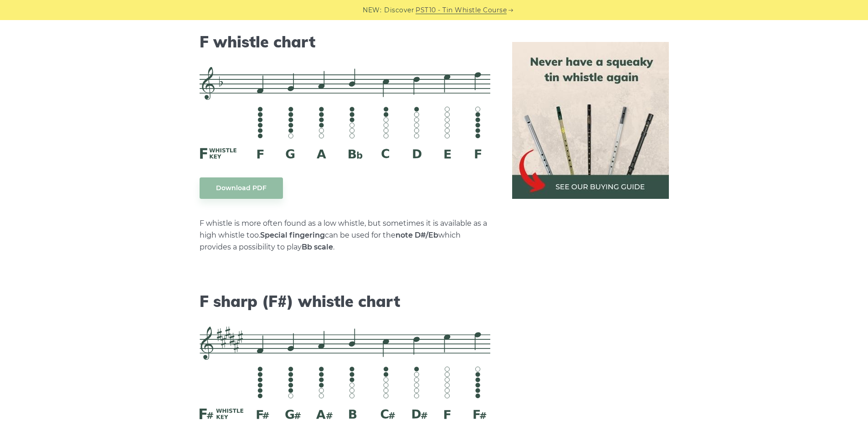 The width and height of the screenshot is (868, 431). Describe the element at coordinates (292, 235) in the screenshot. I see `strong: Special fingering` at that location.